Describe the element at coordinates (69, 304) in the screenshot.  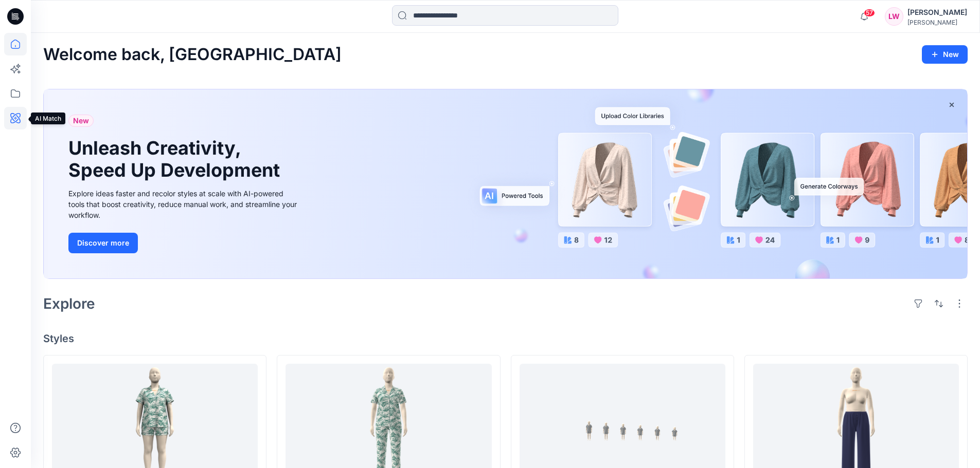
I see `h2: Explore` at that location.